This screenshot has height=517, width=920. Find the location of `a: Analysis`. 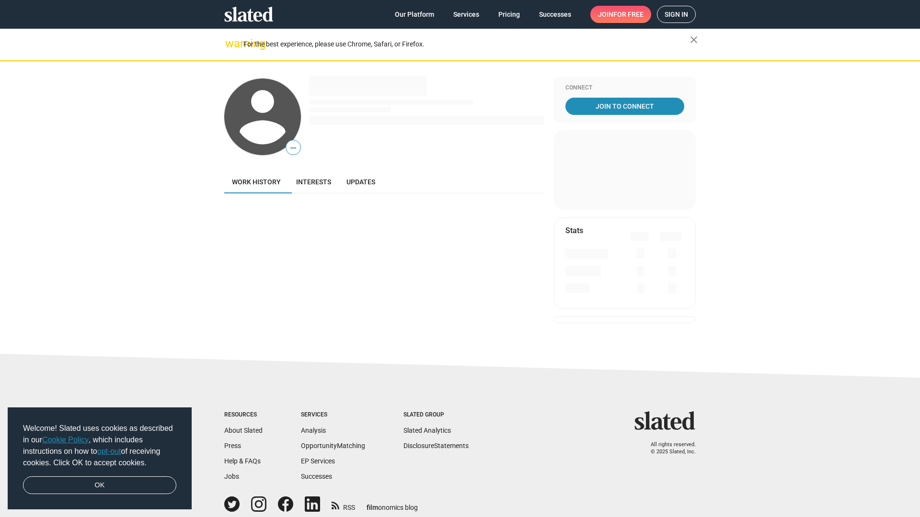

a: Analysis is located at coordinates (313, 431).